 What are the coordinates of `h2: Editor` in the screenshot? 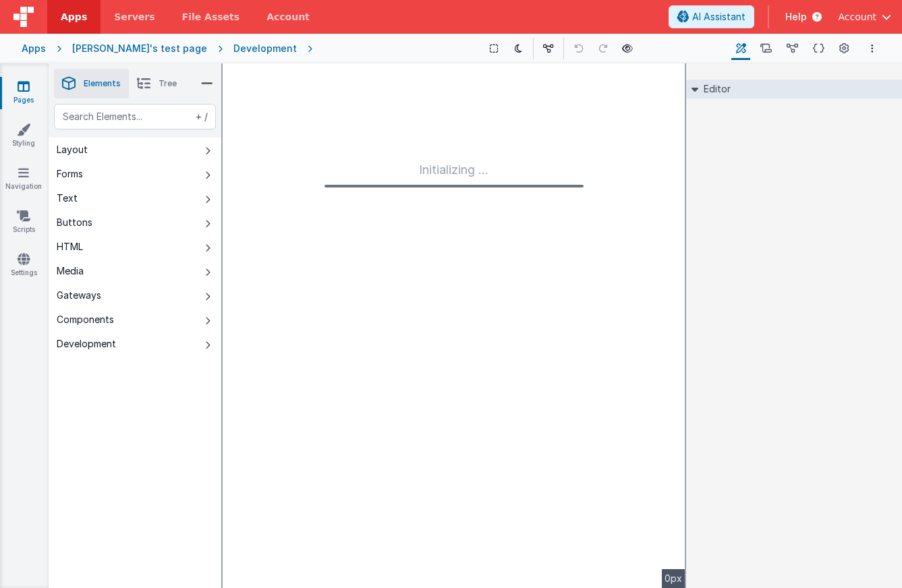 It's located at (715, 89).